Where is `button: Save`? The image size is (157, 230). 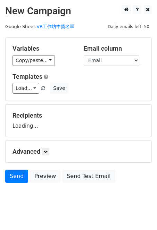
button: Save is located at coordinates (59, 88).